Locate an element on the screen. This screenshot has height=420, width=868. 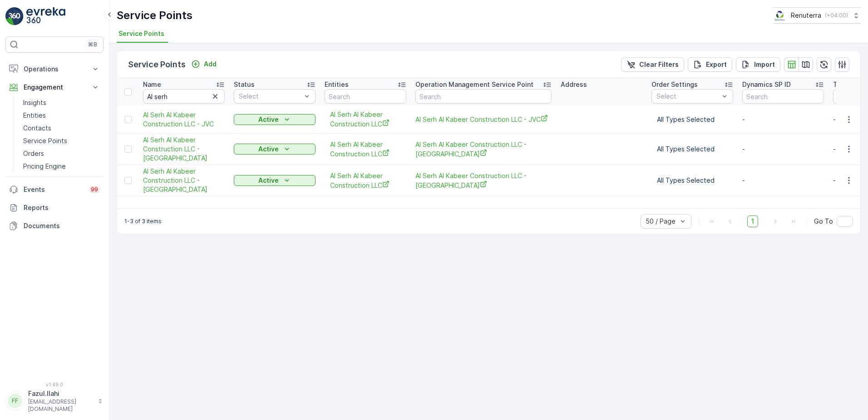
p: 99 is located at coordinates (94, 189).